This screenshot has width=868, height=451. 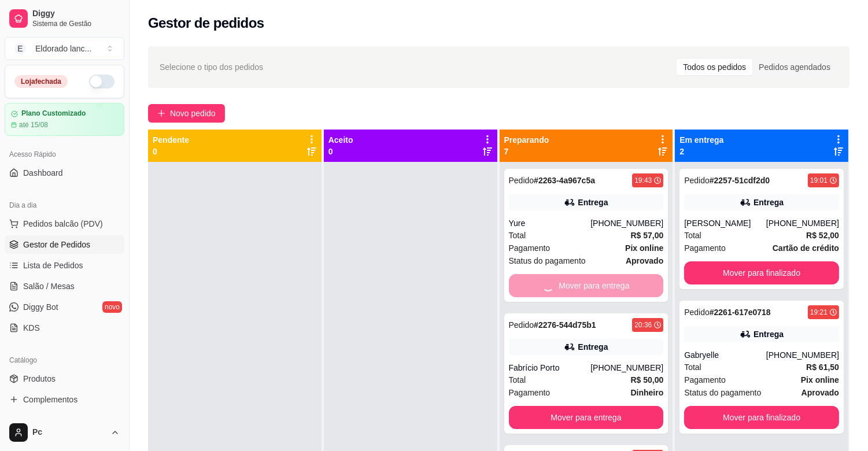 What do you see at coordinates (171, 140) in the screenshot?
I see `p: Pendente` at bounding box center [171, 140].